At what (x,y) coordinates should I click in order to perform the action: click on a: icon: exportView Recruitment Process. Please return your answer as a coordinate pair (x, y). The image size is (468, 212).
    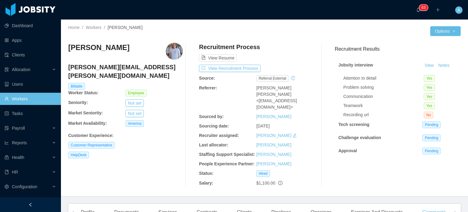
    Looking at the image, I should click on (229, 68).